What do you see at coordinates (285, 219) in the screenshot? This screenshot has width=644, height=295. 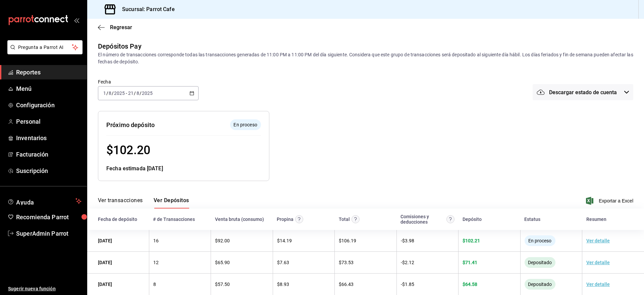 I see `div: Propina` at bounding box center [285, 219].